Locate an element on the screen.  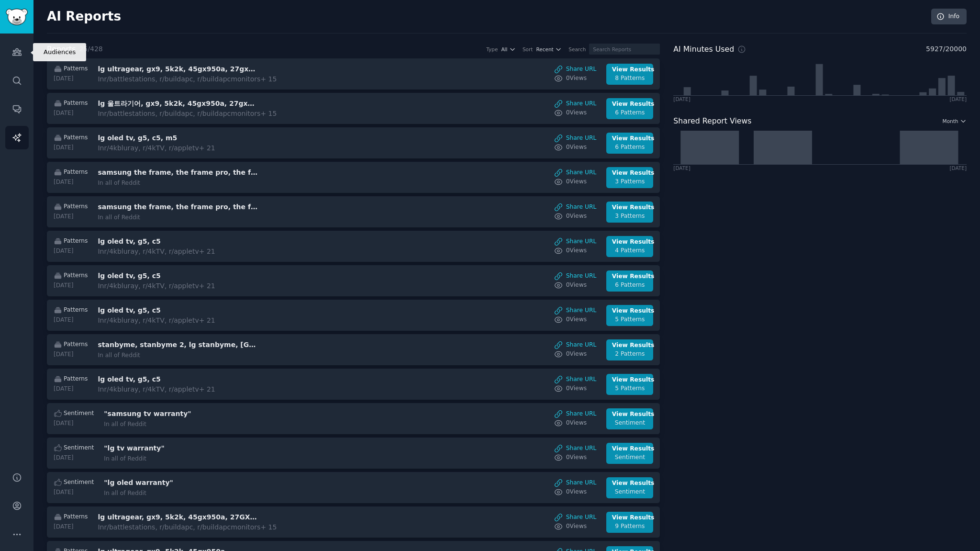
a: View Results6 Patterns is located at coordinates (630, 281).